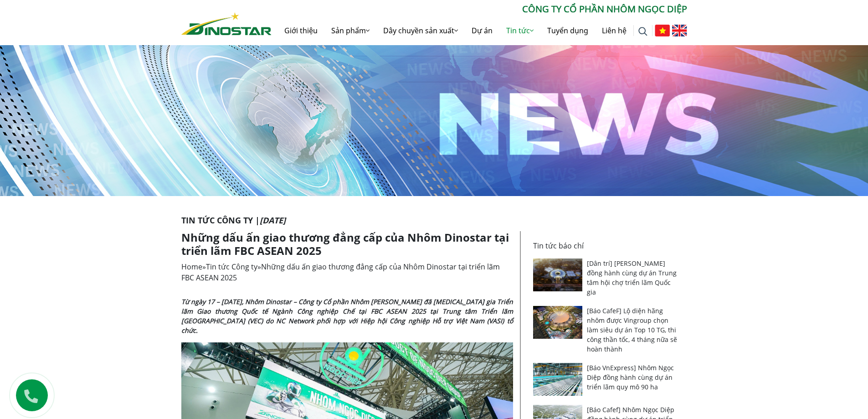  I want to click on a: [Báo VnExpress] Nhôm Ngọc Diệp đồng hành cùng dự án triển lãm quy mô 90 ha, so click(630, 377).